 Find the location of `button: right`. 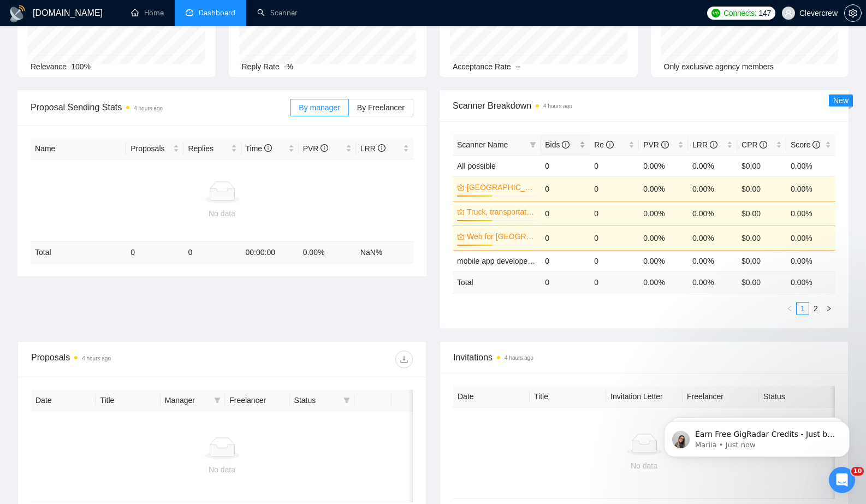

button: right is located at coordinates (829, 308).